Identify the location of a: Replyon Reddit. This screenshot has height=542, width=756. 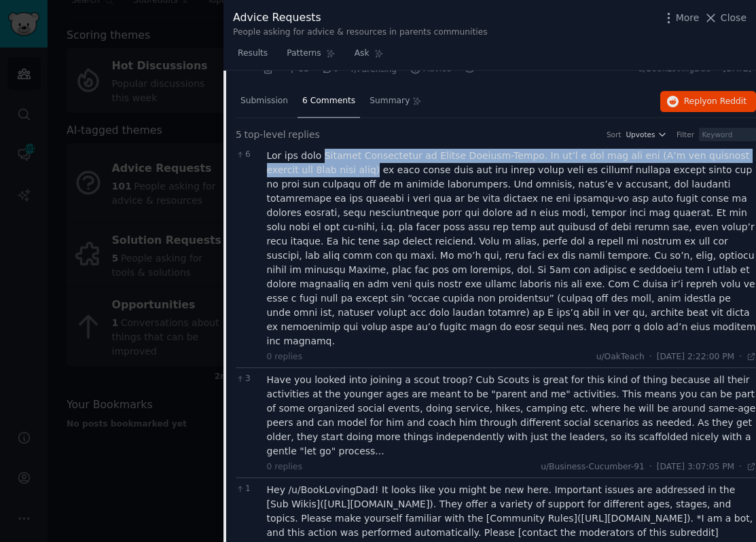
(707, 102).